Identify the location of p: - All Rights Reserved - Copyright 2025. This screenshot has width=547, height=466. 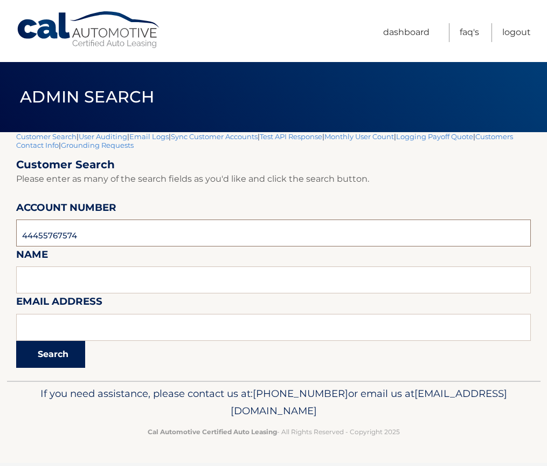
(274, 431).